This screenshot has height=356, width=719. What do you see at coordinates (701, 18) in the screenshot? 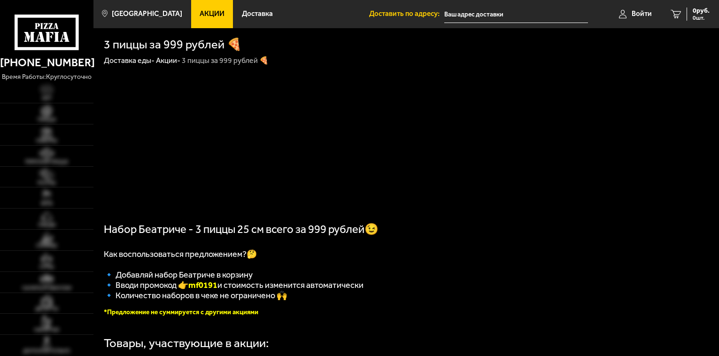
I see `span: 0 шт.` at bounding box center [701, 18].